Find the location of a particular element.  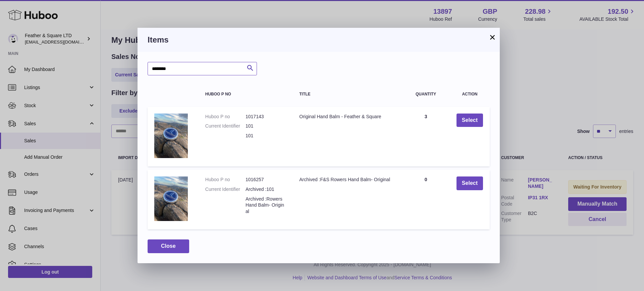

button: Close is located at coordinates (168, 246).